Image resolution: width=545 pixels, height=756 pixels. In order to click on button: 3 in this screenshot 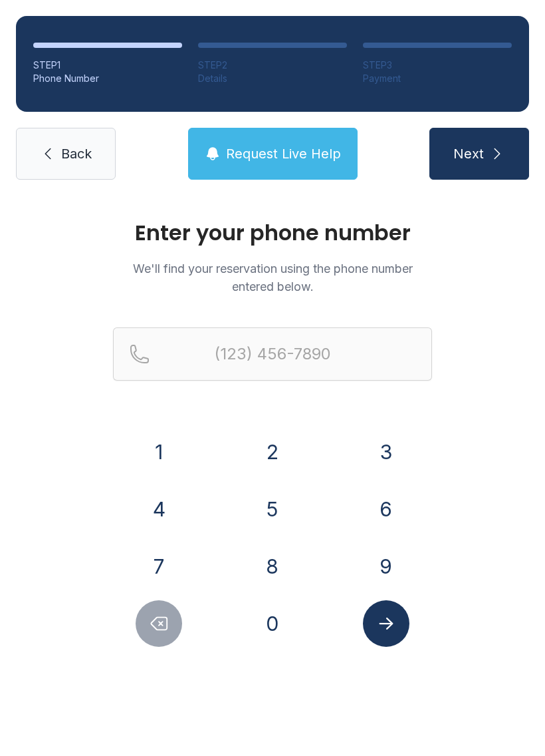, I will do `click(386, 452)`.